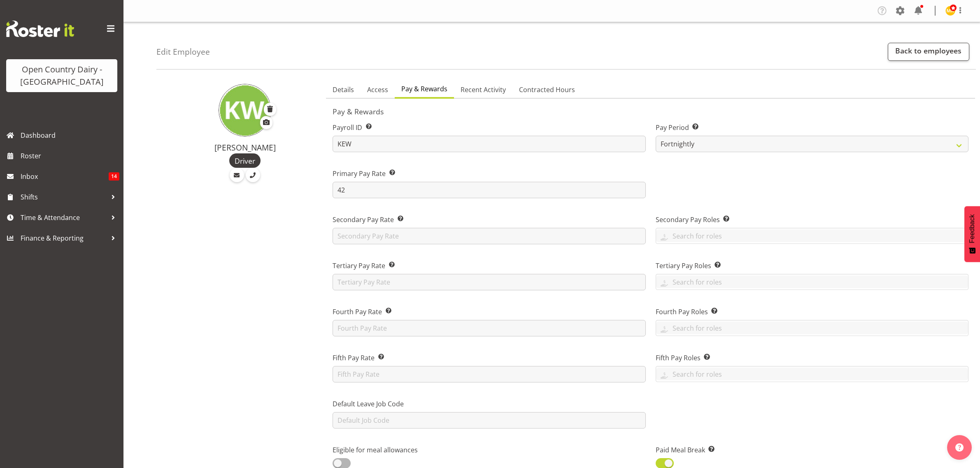  What do you see at coordinates (812, 357) in the screenshot?
I see `label: Fifth Pay Roles` at bounding box center [812, 357].